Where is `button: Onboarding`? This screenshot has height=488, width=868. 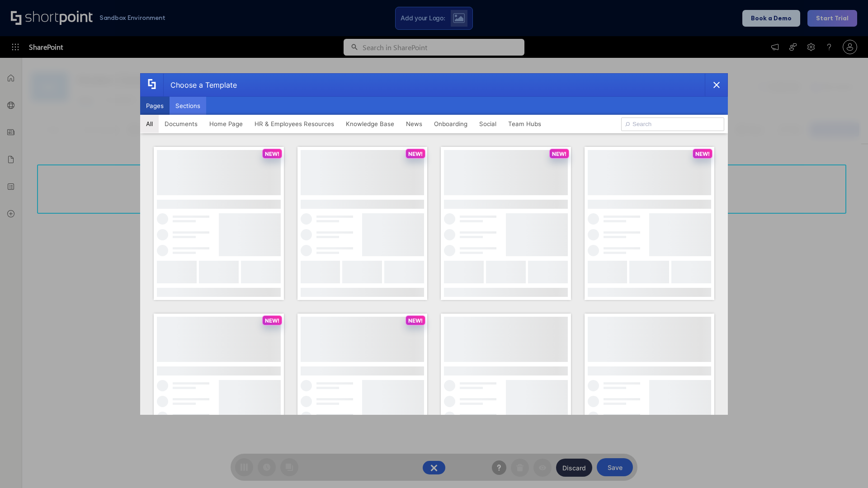 button: Onboarding is located at coordinates (451, 124).